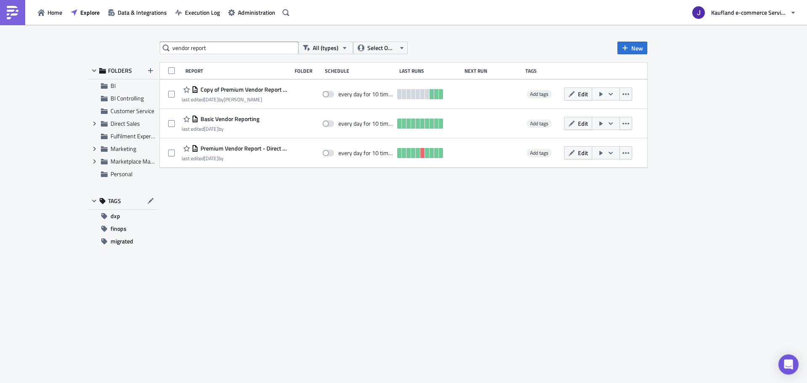  Describe the element at coordinates (243, 148) in the screenshot. I see `span: Premium Vendor Report - Direct Sales` at that location.